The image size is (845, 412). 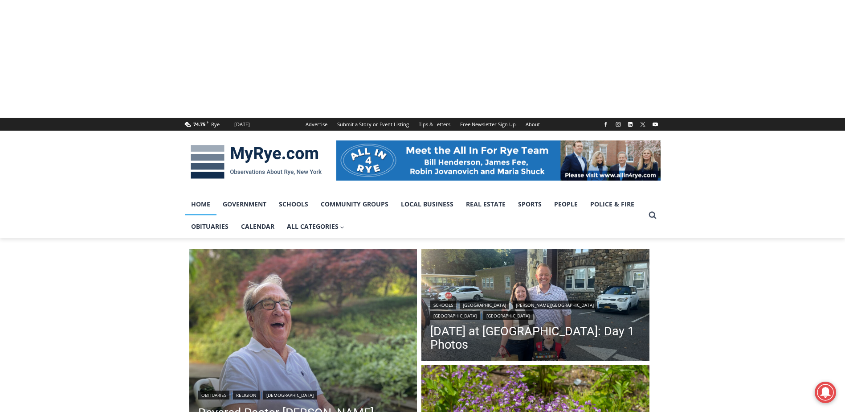 I want to click on a: X, so click(x=643, y=124).